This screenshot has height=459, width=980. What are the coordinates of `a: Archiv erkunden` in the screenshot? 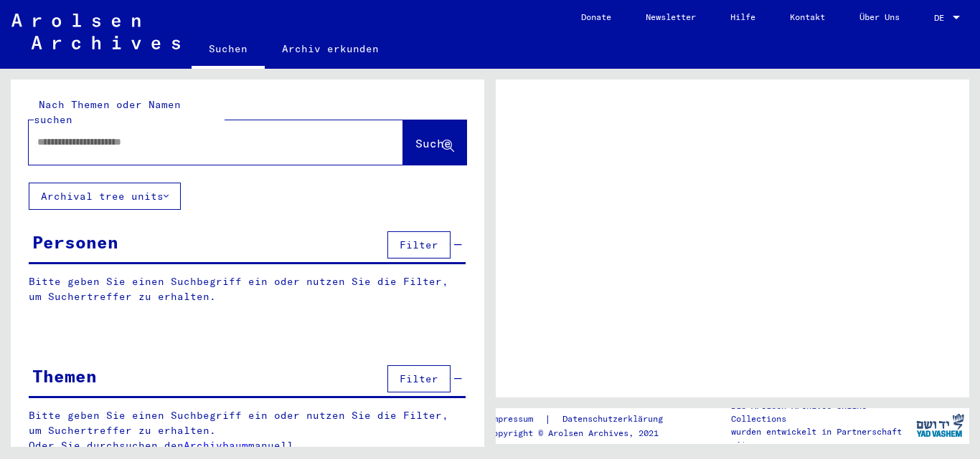 It's located at (330, 49).